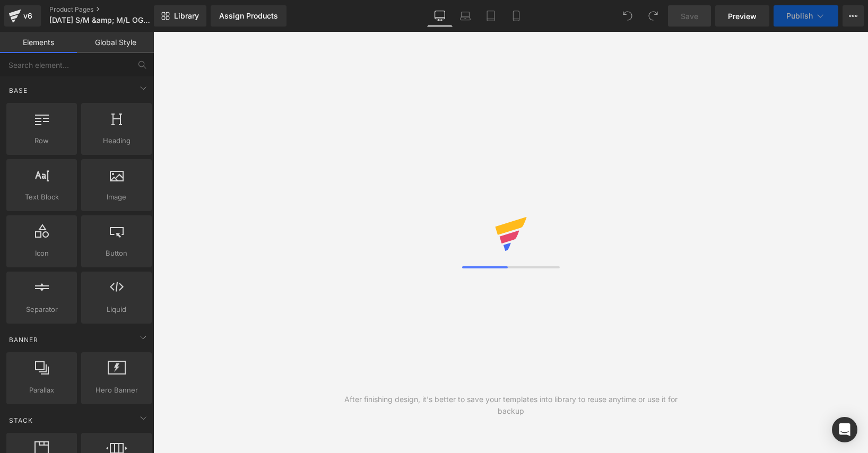 This screenshot has width=868, height=453. I want to click on span: Row, so click(41, 141).